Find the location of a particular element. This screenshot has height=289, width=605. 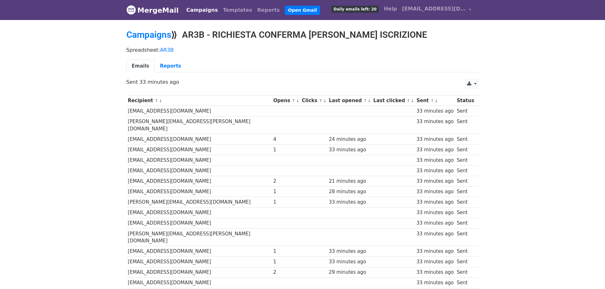

div: 29 minutes ago is located at coordinates (350, 272).